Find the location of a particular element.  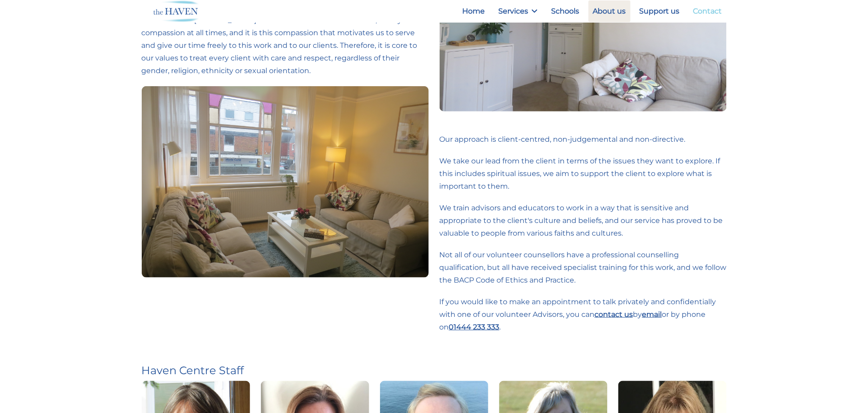

p: Our approach is client-centred, non-judgemental and non-directive. is located at coordinates (583, 139).